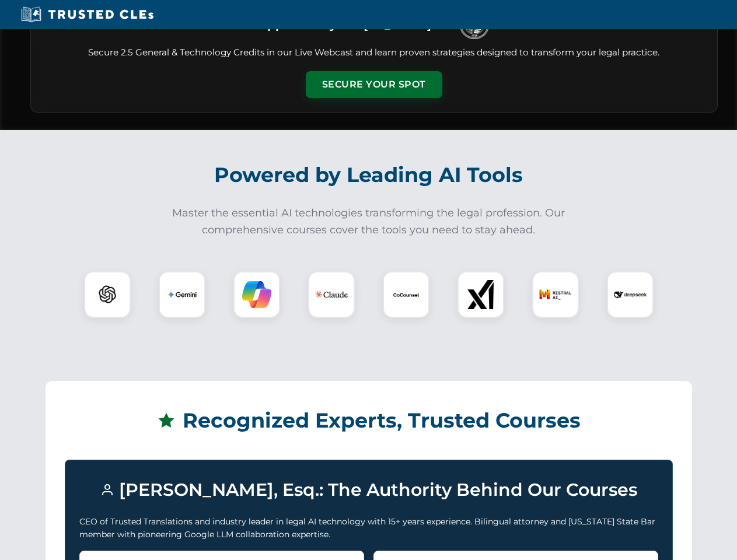  What do you see at coordinates (182, 294) in the screenshot?
I see `img: Gemini Logo` at bounding box center [182, 294].